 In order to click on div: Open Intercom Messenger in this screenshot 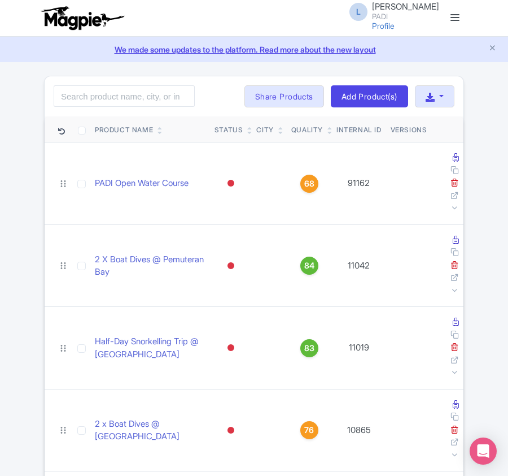, I will do `click(483, 451)`.